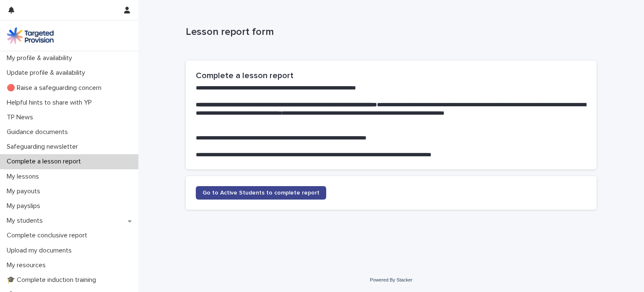  What do you see at coordinates (41, 58) in the screenshot?
I see `p: My profile & availability` at bounding box center [41, 58].